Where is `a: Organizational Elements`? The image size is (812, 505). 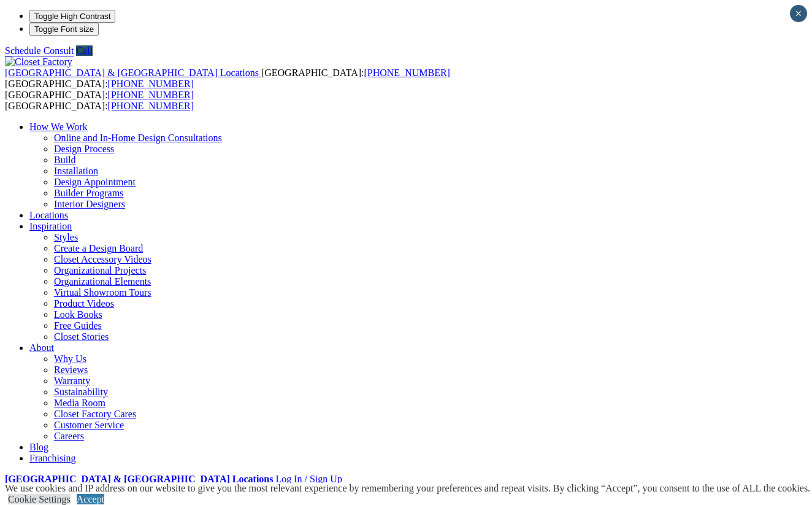
a: Organizational Elements is located at coordinates (103, 281).